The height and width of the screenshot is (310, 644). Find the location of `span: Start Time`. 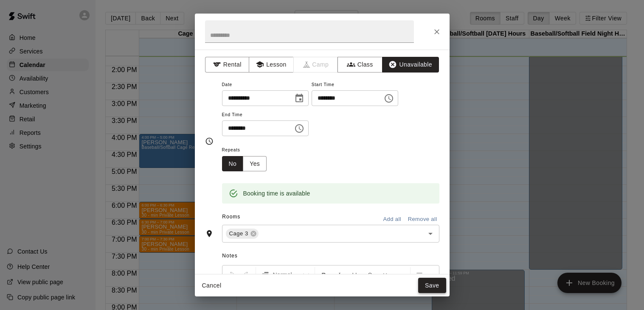

span: Start Time is located at coordinates (355, 85).